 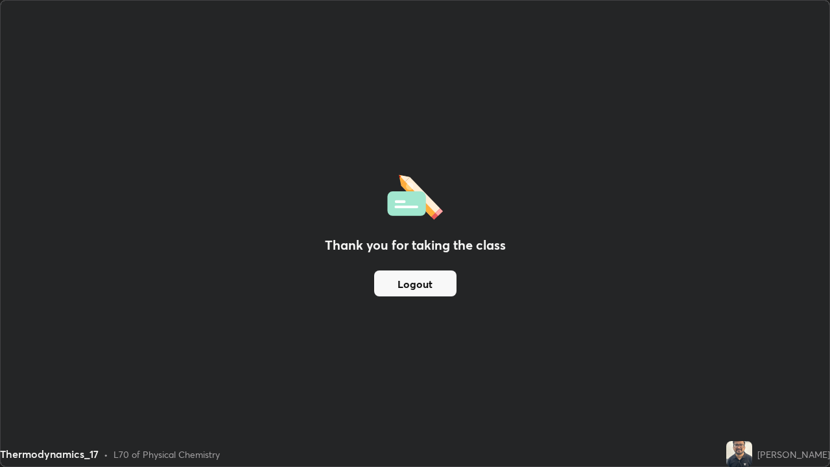 What do you see at coordinates (415, 195) in the screenshot?
I see `img: offlineFeedback.1438e8b3.svg` at bounding box center [415, 195].